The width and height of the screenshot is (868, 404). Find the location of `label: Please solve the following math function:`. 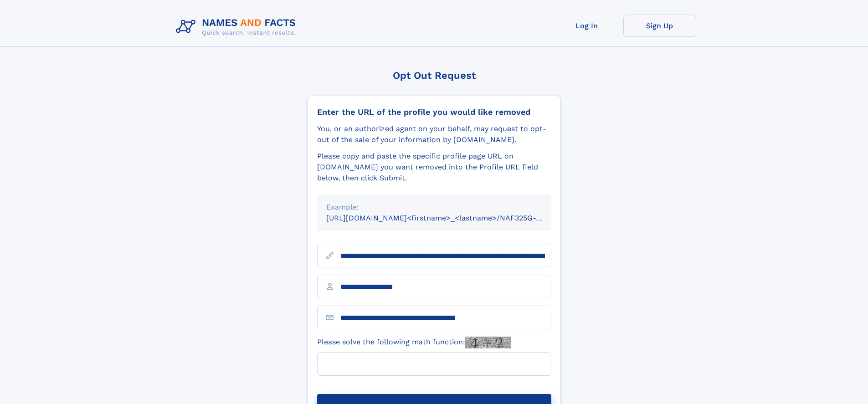

label: Please solve the following math function: is located at coordinates (414, 343).